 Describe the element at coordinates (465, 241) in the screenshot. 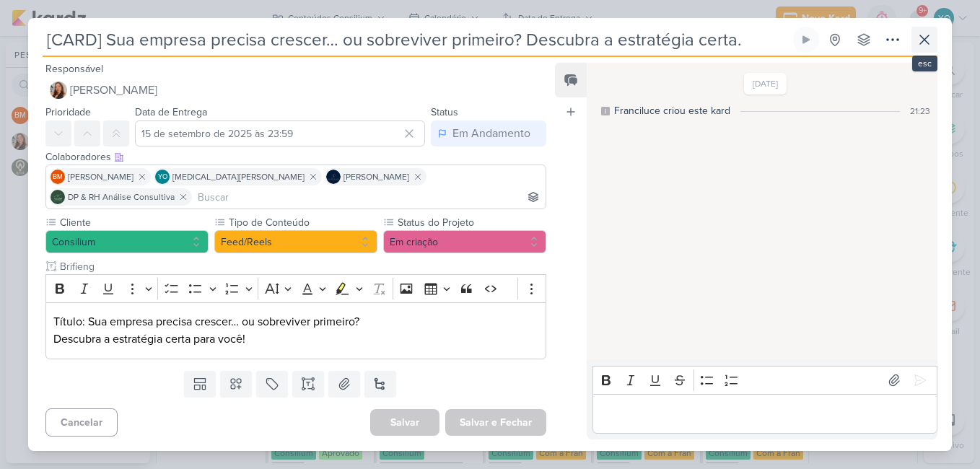

I see `button: Em criação` at that location.